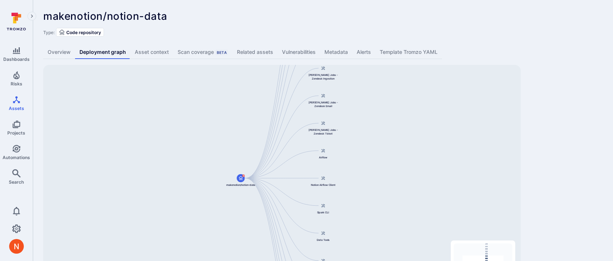 The height and width of the screenshot is (261, 613). Describe the element at coordinates (203, 52) in the screenshot. I see `div: Scan coverage` at that location.